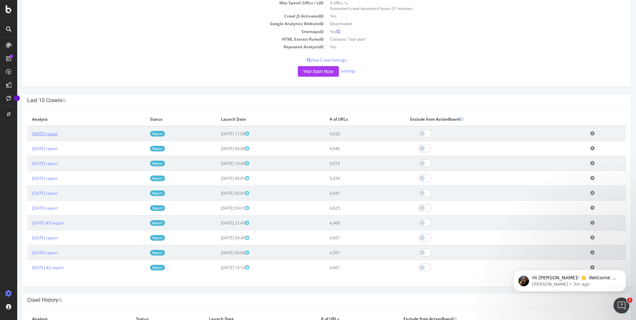 The image size is (636, 320). What do you see at coordinates (160, 47) in the screenshot?
I see `td: Repeated Analysis` at bounding box center [160, 47].